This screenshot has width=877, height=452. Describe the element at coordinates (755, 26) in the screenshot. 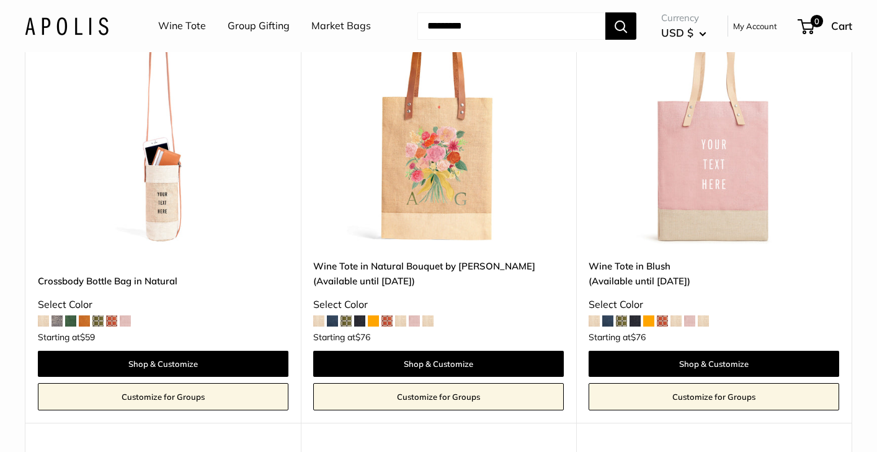

I see `a: My Account` at that location.